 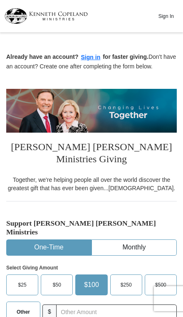 What do you see at coordinates (166, 16) in the screenshot?
I see `button: Sign In` at bounding box center [166, 16].